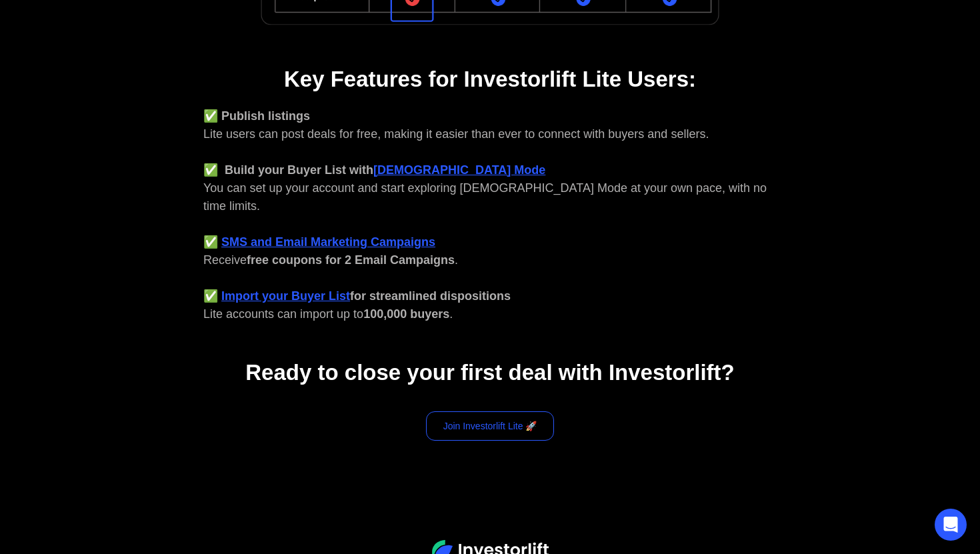 The image size is (980, 554). What do you see at coordinates (490, 215) in the screenshot?
I see `div: Lite users can post deals for free, making it easier than ever to connect with buyers and sellers...` at bounding box center [490, 215].